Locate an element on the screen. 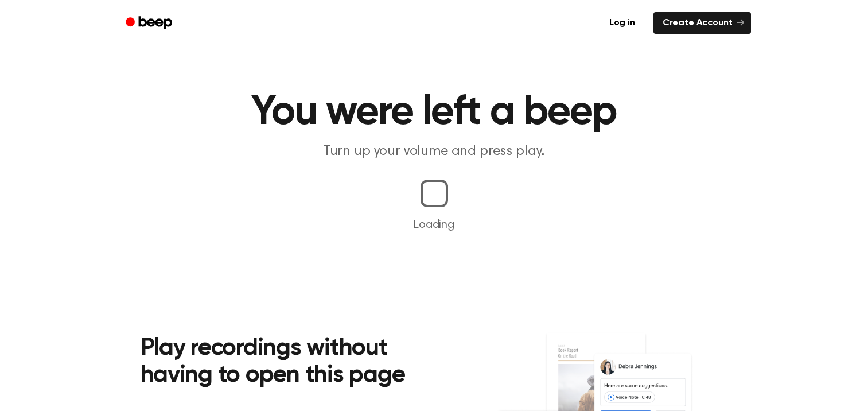  a: Beep is located at coordinates (150, 23).